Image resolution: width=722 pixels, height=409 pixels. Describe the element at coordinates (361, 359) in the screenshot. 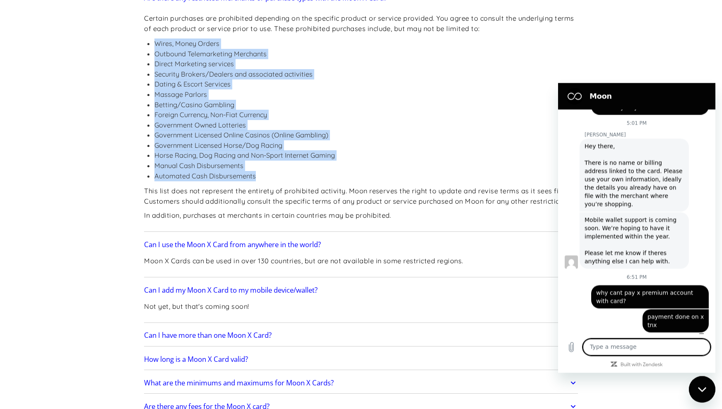

I see `a: How long is a Moon X Card valid?` at that location.